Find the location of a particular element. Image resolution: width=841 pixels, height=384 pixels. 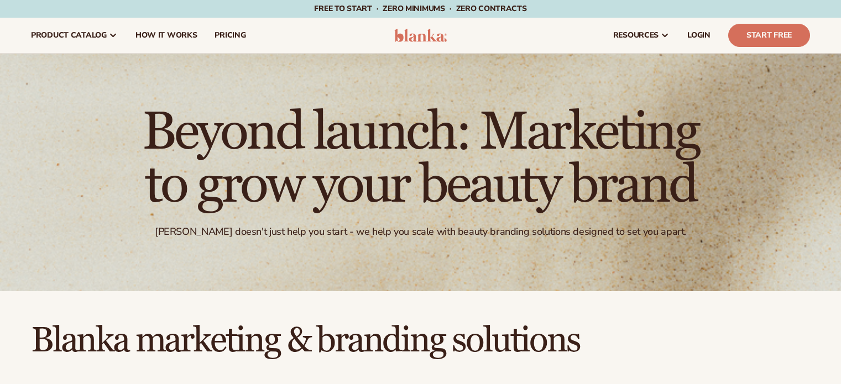

a: logo is located at coordinates (420, 35).